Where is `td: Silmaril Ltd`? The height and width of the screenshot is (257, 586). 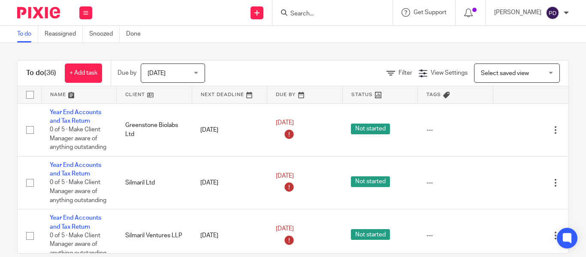 td: Silmaril Ltd is located at coordinates (155, 182).